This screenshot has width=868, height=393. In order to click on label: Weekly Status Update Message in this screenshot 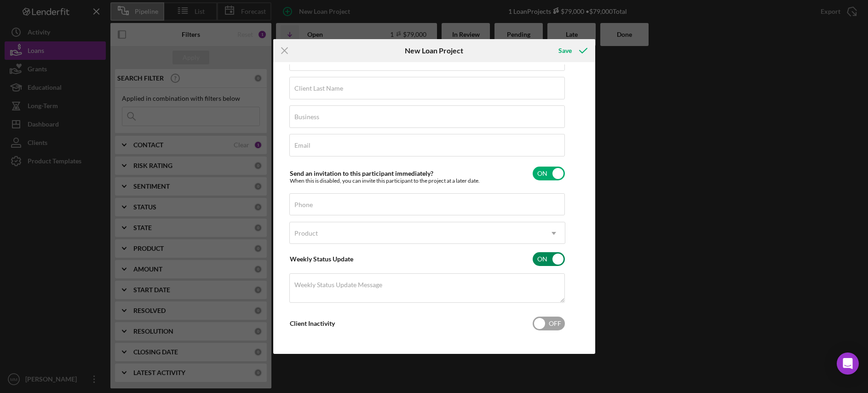, I will do `click(338, 285)`.